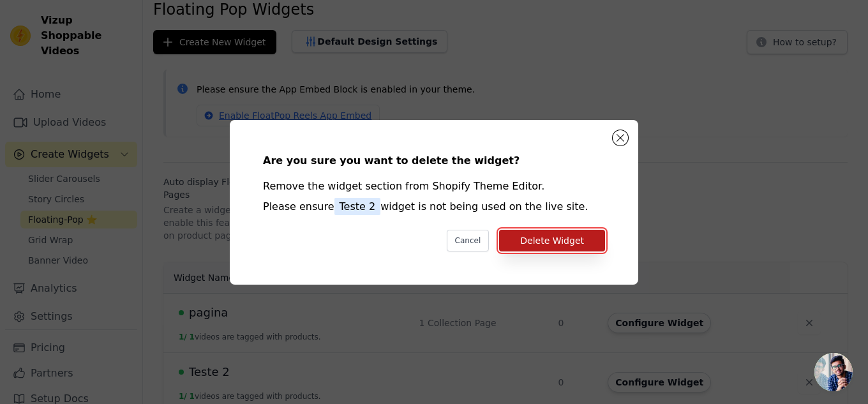 This screenshot has width=868, height=404. Describe the element at coordinates (552, 240) in the screenshot. I see `button: Delete Widget` at that location.